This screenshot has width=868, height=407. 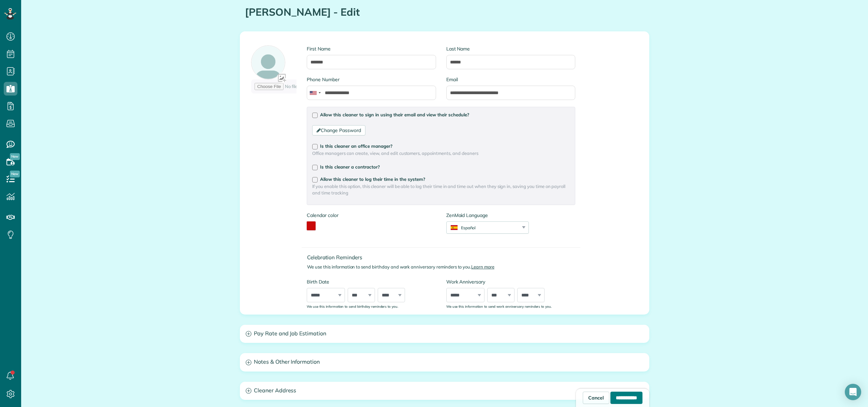 I want to click on label: Email, so click(x=511, y=80).